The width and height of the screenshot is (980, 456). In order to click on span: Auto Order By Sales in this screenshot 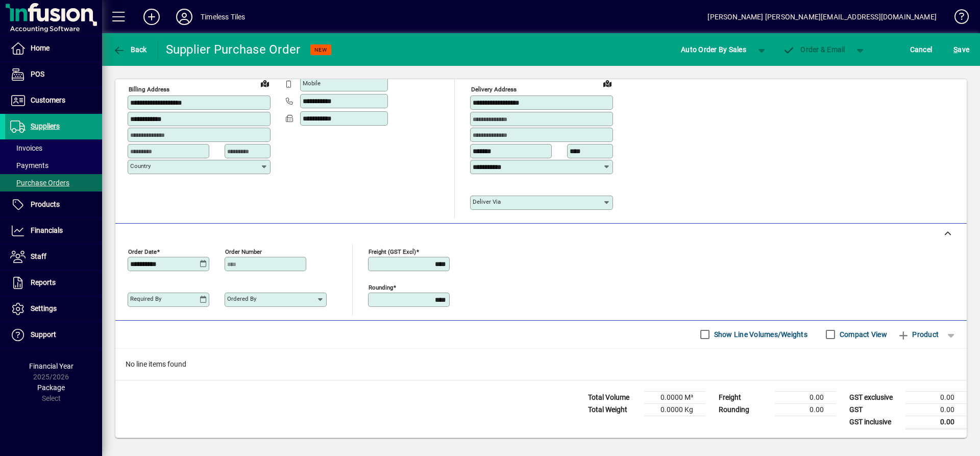, I will do `click(714, 49)`.